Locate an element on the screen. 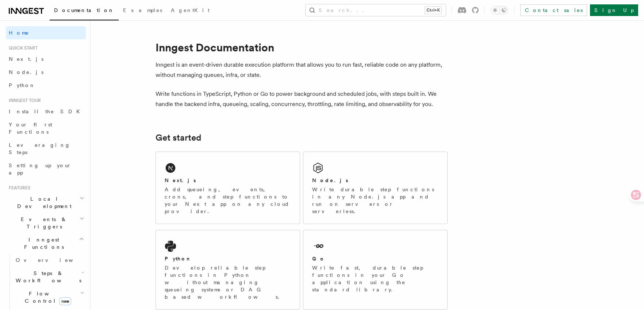 The image size is (644, 310). span: Python is located at coordinates (22, 85).